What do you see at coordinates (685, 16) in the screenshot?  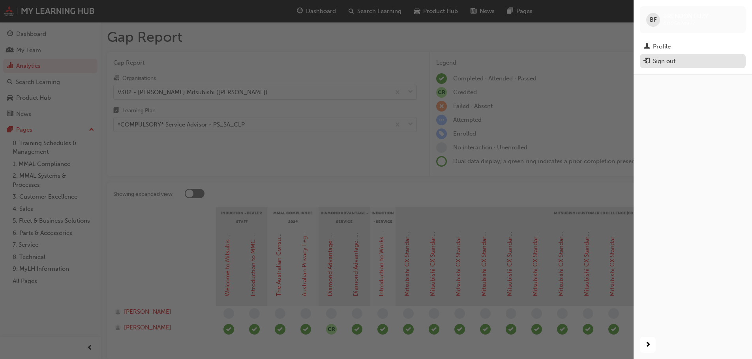 I see `span: BRENDON FUZY` at bounding box center [685, 16].